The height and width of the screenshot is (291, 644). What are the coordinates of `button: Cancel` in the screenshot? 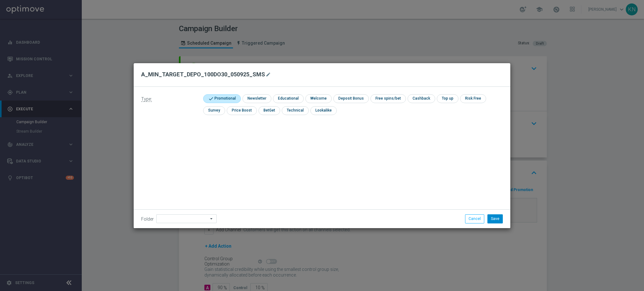 It's located at (474, 219).